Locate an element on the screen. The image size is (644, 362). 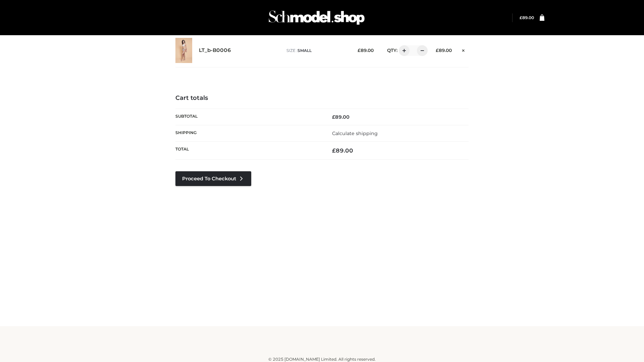
div: QTY: is located at coordinates (403, 51).